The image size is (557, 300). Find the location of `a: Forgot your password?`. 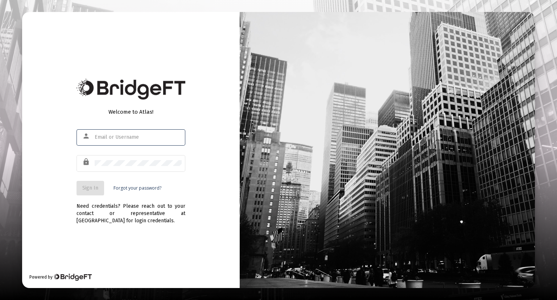

a: Forgot your password? is located at coordinates (137, 188).